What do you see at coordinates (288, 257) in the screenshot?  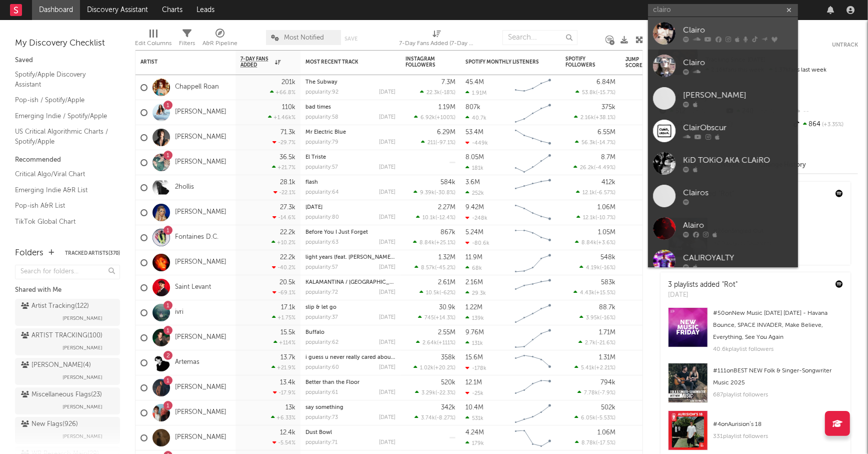 I see `div: 22.2k` at bounding box center [288, 257].